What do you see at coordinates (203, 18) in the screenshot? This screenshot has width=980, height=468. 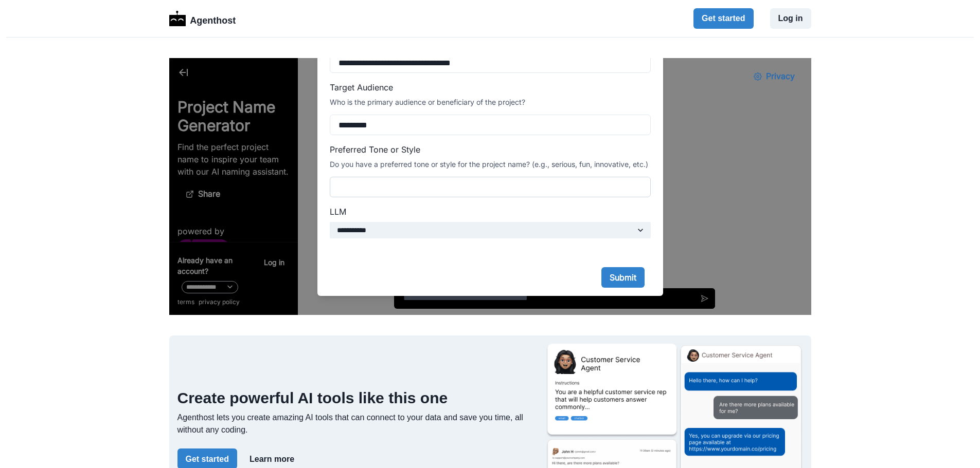 I see `a: LogoAgenthost` at bounding box center [203, 18].